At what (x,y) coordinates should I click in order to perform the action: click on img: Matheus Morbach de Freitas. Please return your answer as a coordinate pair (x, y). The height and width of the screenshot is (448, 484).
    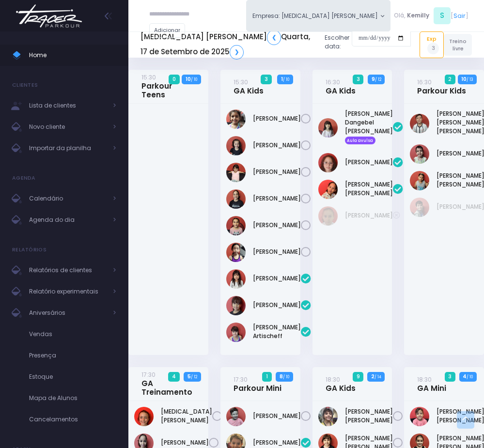
    Looking at the image, I should click on (419, 154).